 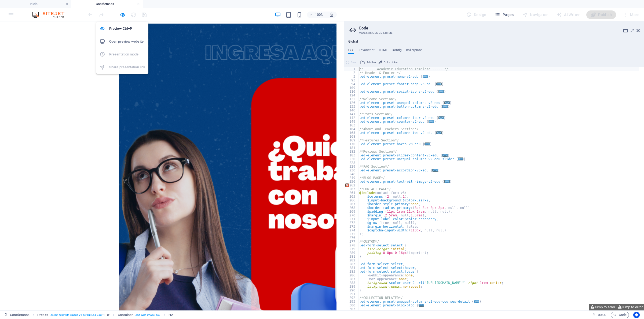 I want to click on div: 273, so click(x=352, y=227).